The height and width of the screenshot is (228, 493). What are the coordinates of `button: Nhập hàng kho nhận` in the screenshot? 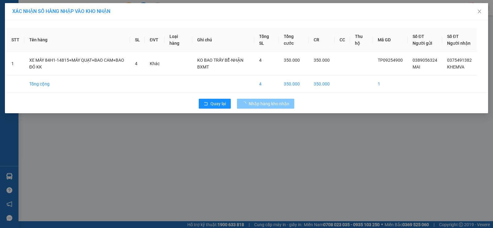 It's located at (266, 104).